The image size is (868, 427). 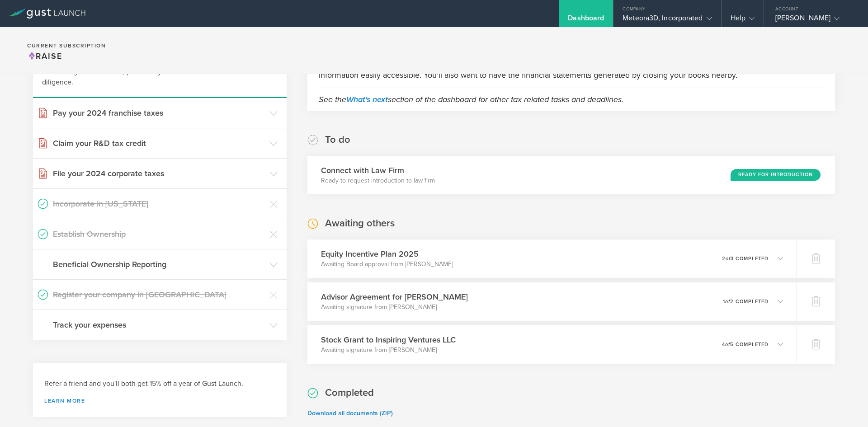 What do you see at coordinates (378, 171) in the screenshot?
I see `h3: Connect with Law Firm` at bounding box center [378, 171].